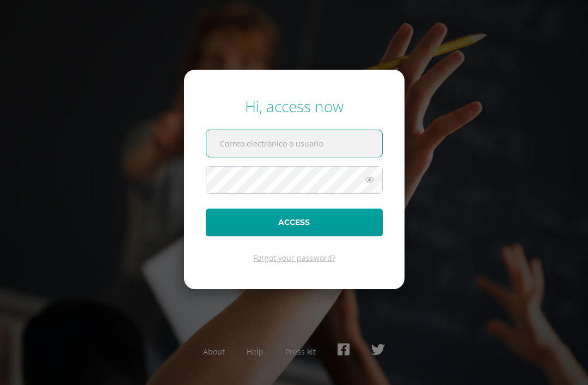 The width and height of the screenshot is (588, 385). What do you see at coordinates (214, 351) in the screenshot?
I see `a: About` at bounding box center [214, 351].